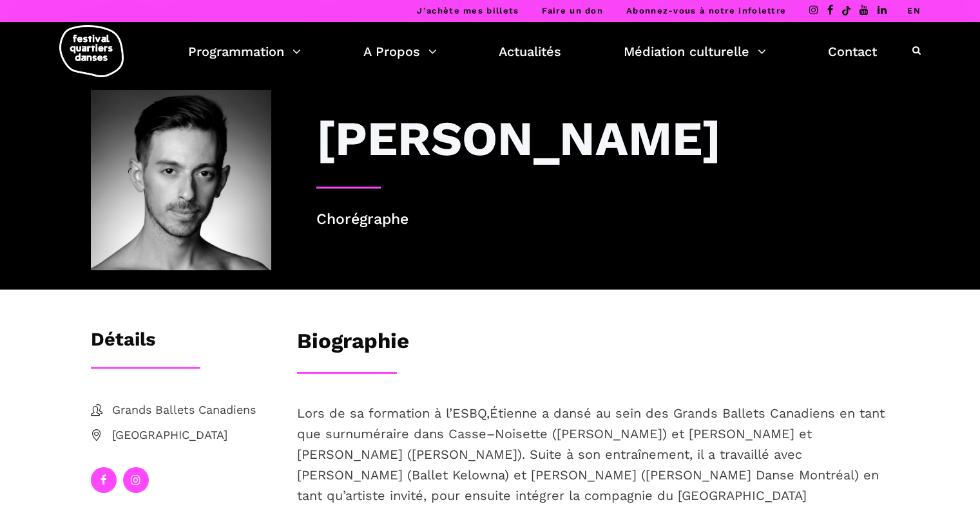  I want to click on a: Médiation culturelle, so click(694, 51).